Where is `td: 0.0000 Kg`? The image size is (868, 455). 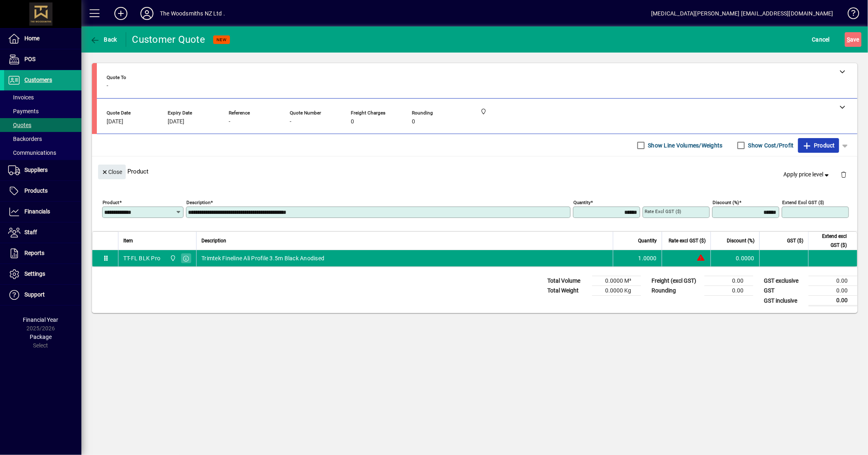 td: 0.0000 Kg is located at coordinates (616, 291).